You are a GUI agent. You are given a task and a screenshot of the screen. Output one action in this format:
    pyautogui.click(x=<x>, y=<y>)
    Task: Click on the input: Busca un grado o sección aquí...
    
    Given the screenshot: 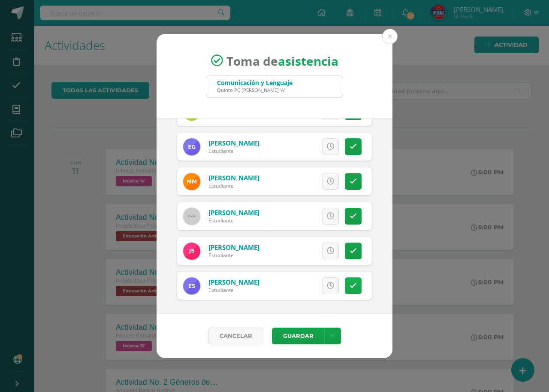 What is the action you would take?
    pyautogui.click(x=274, y=86)
    